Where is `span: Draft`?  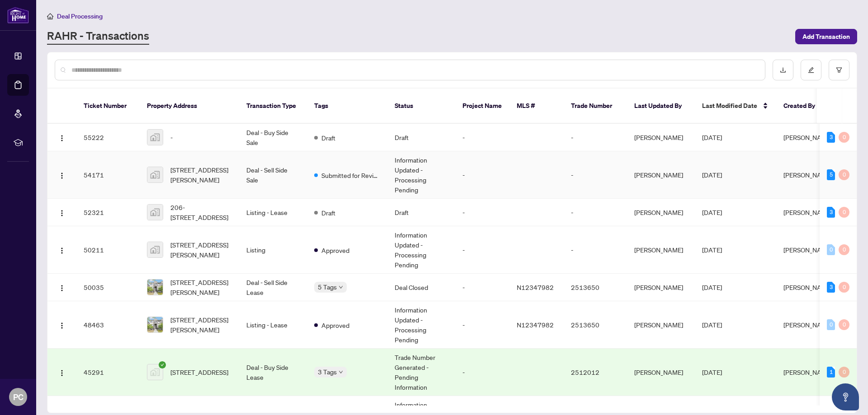 span: Draft is located at coordinates (328, 138).